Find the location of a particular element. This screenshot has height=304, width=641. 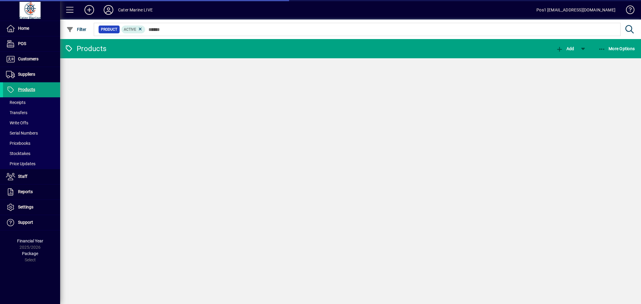

span: Suppliers is located at coordinates (26, 74).